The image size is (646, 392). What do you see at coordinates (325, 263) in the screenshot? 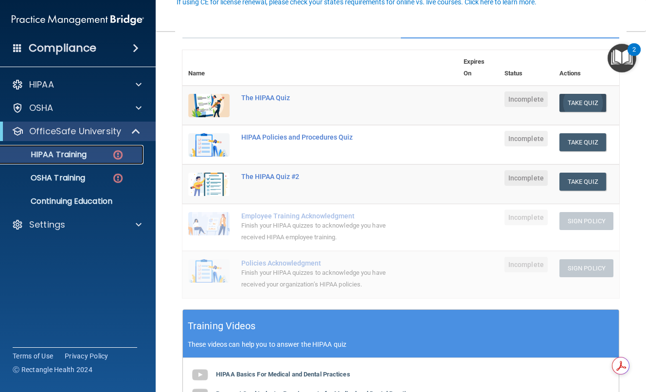
I see `div: Policies Acknowledgment` at bounding box center [325, 263].